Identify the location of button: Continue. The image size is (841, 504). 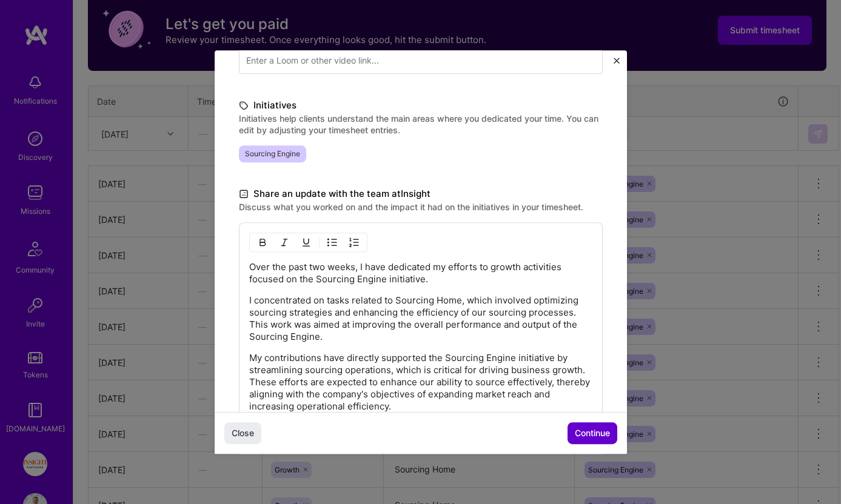
(592, 433).